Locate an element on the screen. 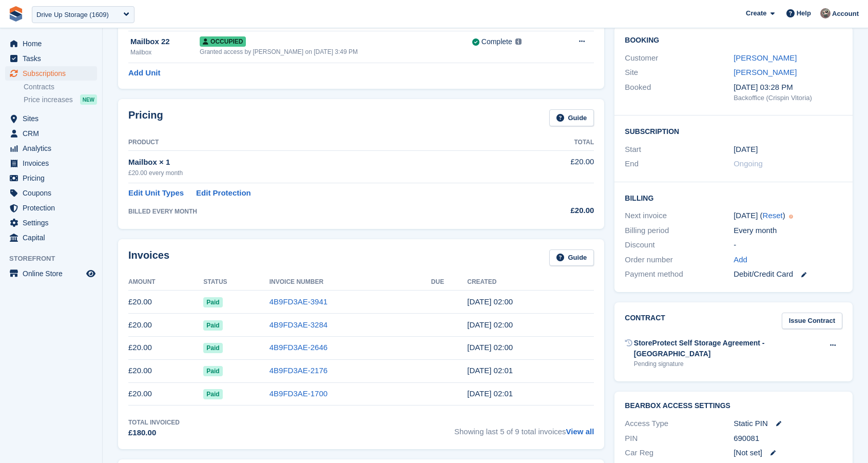 The width and height of the screenshot is (868, 463). div: Customer is located at coordinates (679, 58).